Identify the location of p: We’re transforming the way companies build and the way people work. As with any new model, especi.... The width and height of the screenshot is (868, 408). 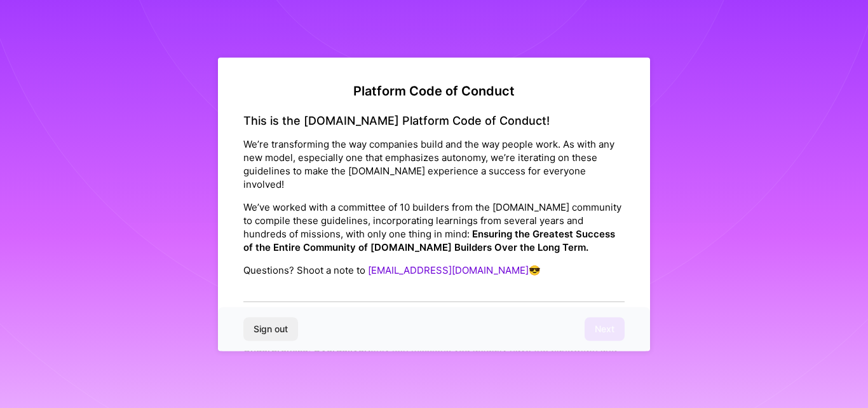
(434, 164).